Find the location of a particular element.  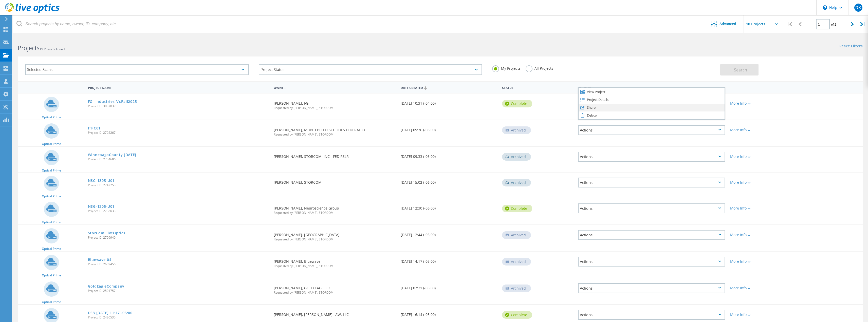

div: Owner is located at coordinates (334, 87).